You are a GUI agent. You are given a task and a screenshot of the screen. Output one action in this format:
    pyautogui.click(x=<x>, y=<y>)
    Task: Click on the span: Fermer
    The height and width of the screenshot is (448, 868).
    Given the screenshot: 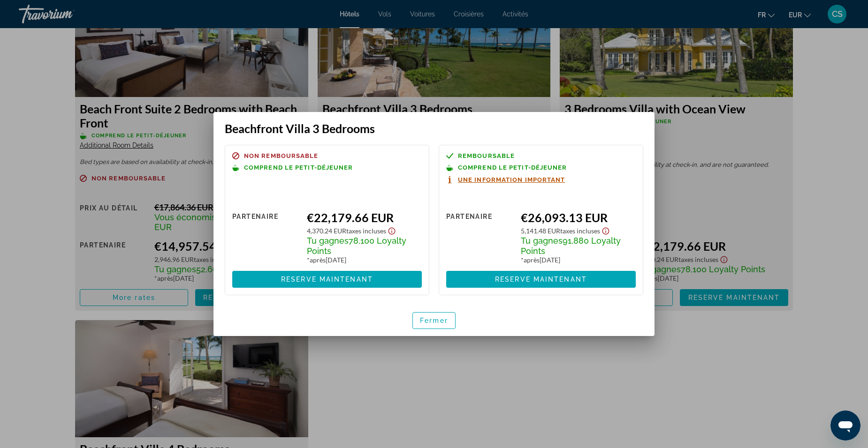 What is the action you would take?
    pyautogui.click(x=434, y=321)
    